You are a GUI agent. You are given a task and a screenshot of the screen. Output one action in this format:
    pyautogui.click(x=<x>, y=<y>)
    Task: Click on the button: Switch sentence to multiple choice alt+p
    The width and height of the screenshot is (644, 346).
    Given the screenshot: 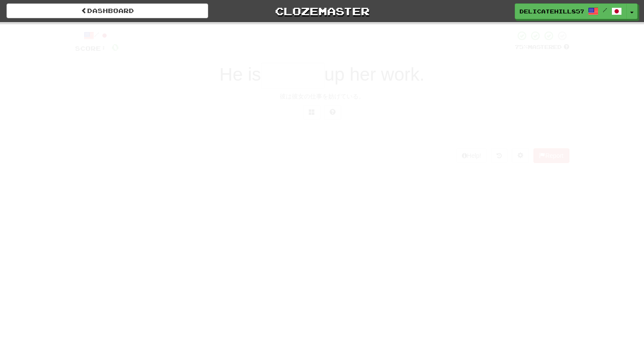 What is the action you would take?
    pyautogui.click(x=312, y=112)
    